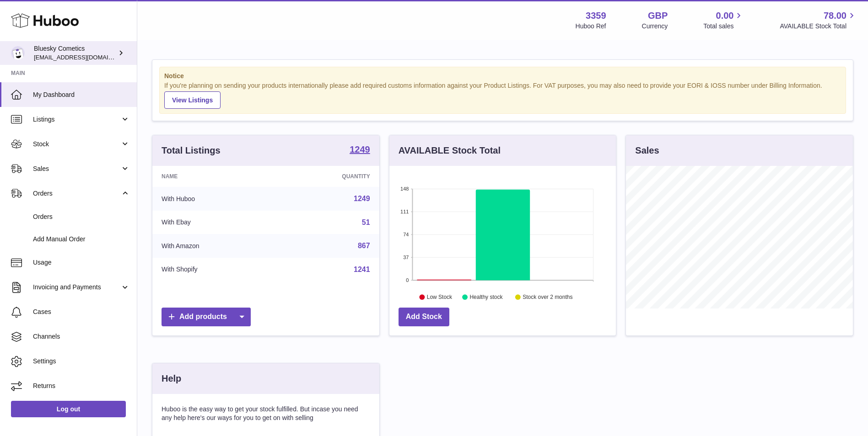 The height and width of the screenshot is (436, 868). I want to click on a: 867, so click(364, 246).